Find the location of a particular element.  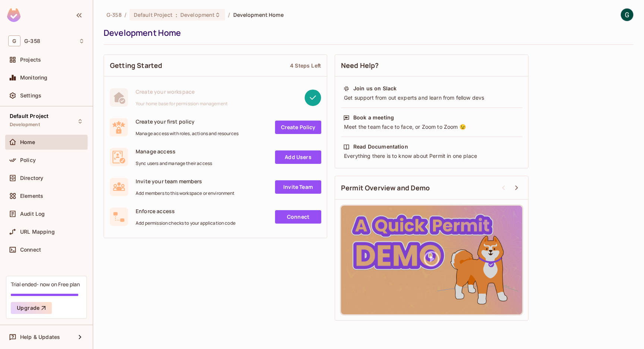

span: Projects is located at coordinates (31, 60).